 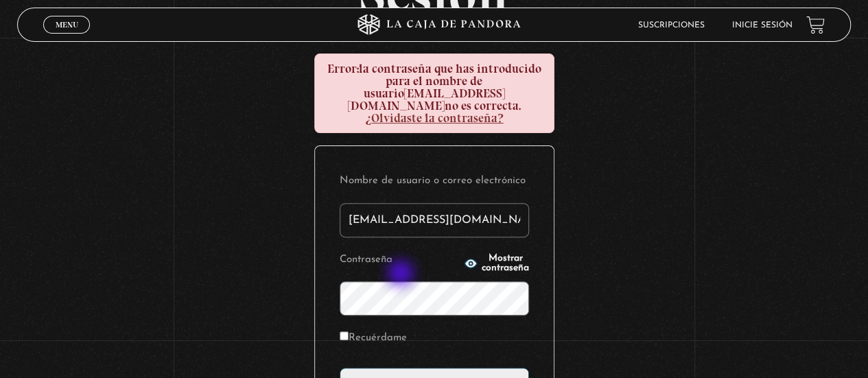 I want to click on a: ¿Olvidaste la contraseña?, so click(x=434, y=117).